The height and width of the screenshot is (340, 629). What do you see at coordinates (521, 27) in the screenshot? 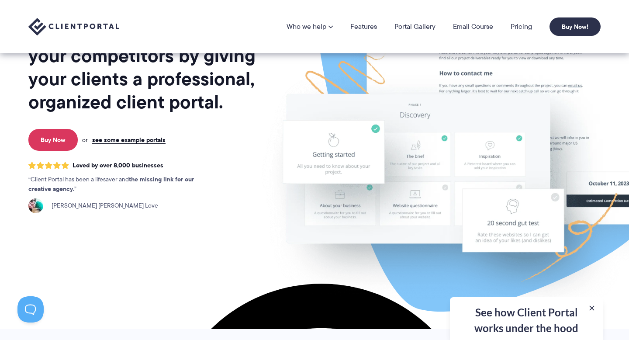
I see `a: Pricing` at bounding box center [521, 27].